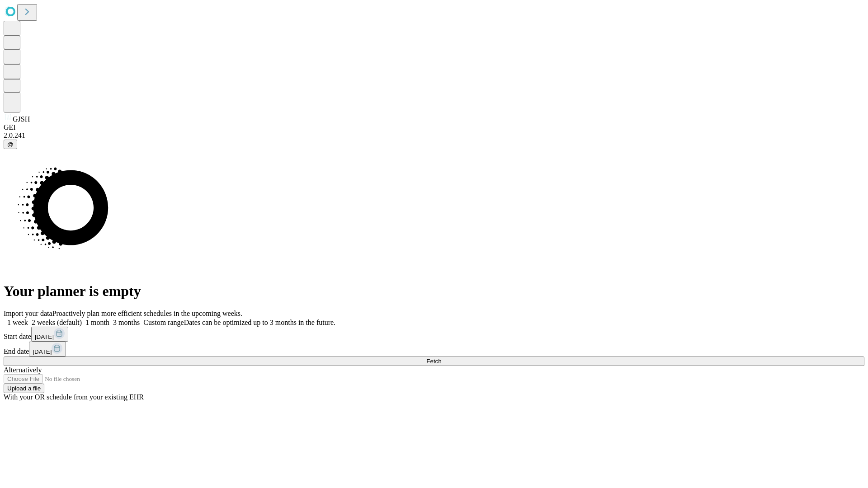  I want to click on span: With your OR schedule from your existing EHR, so click(73, 397).